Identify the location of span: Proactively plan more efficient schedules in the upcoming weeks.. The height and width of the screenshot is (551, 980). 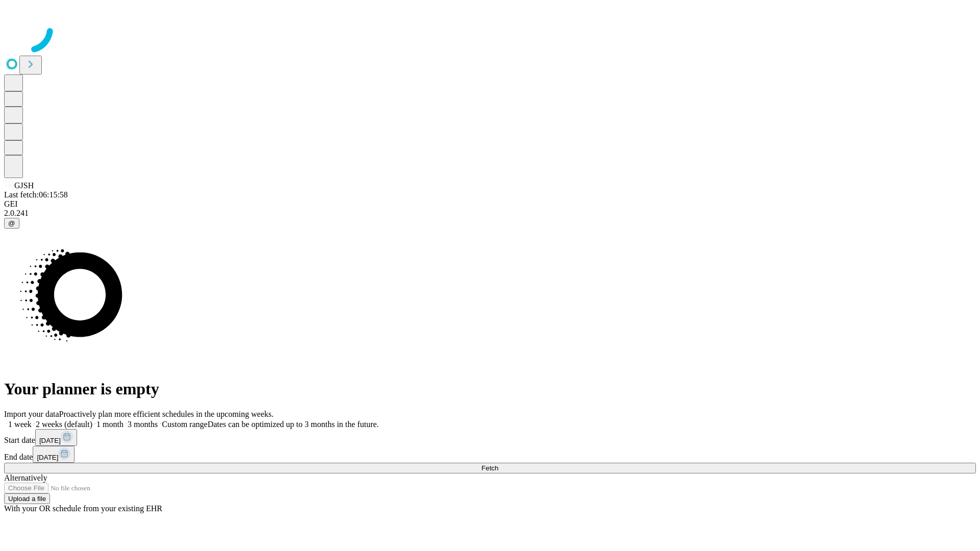
(166, 413).